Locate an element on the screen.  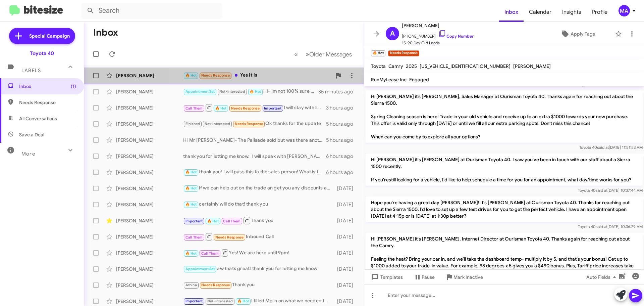
div: Ok thanks for the update is located at coordinates (255, 124).